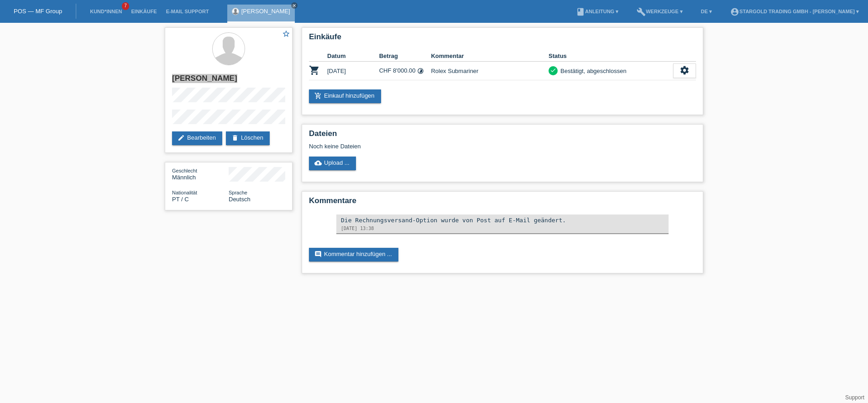  Describe the element at coordinates (144, 12) in the screenshot. I see `a: Einkäufe` at that location.